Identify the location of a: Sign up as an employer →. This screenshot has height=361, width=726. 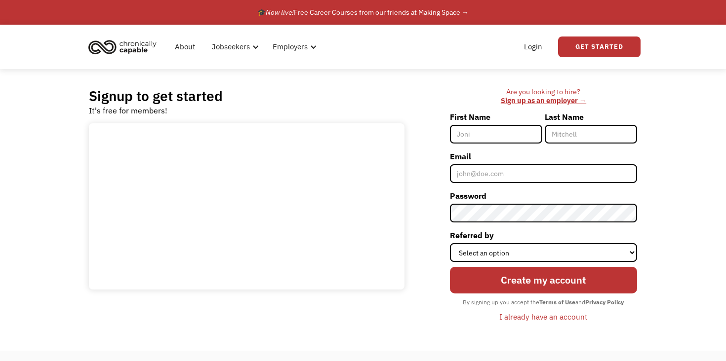
(543, 100).